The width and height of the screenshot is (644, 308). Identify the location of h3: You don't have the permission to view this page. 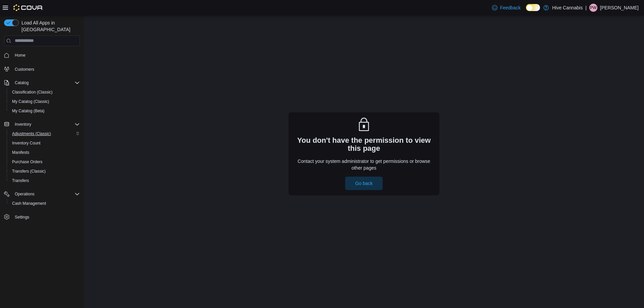
(364, 145).